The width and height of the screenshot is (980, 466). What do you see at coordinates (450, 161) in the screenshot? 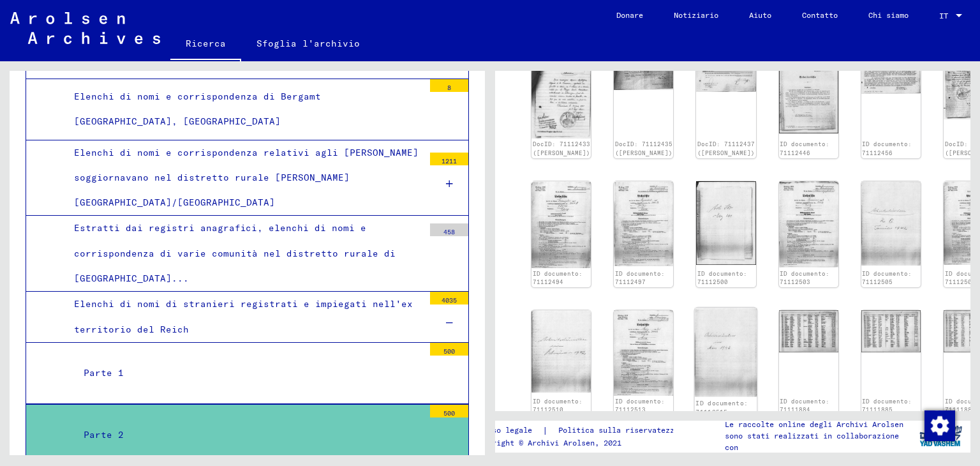
I see `font: 1211` at bounding box center [450, 161].